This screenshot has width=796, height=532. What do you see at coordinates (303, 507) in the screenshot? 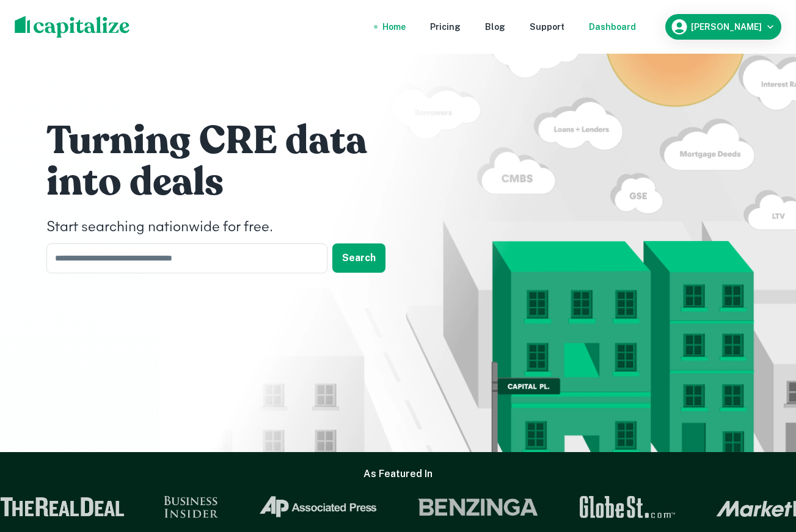
I see `img: Associated Press` at bounding box center [303, 507].